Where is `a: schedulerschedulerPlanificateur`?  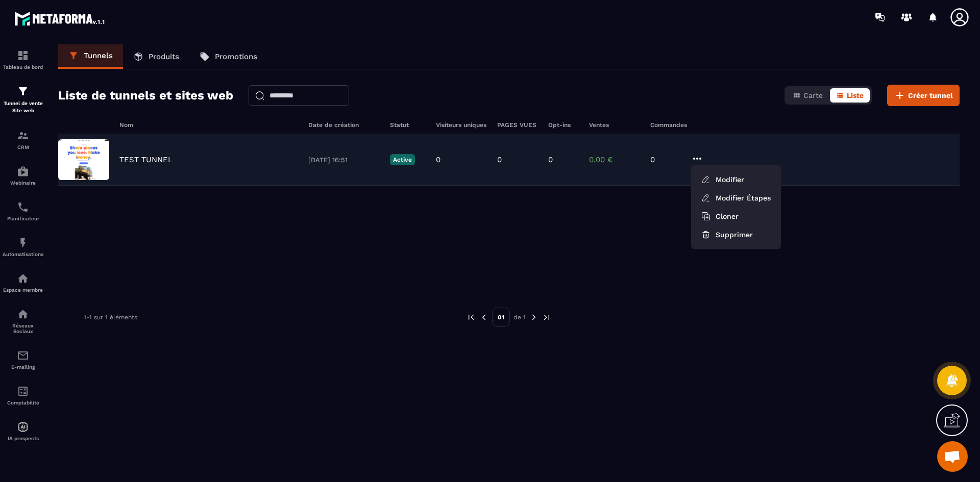
a: schedulerschedulerPlanificateur is located at coordinates (23, 211).